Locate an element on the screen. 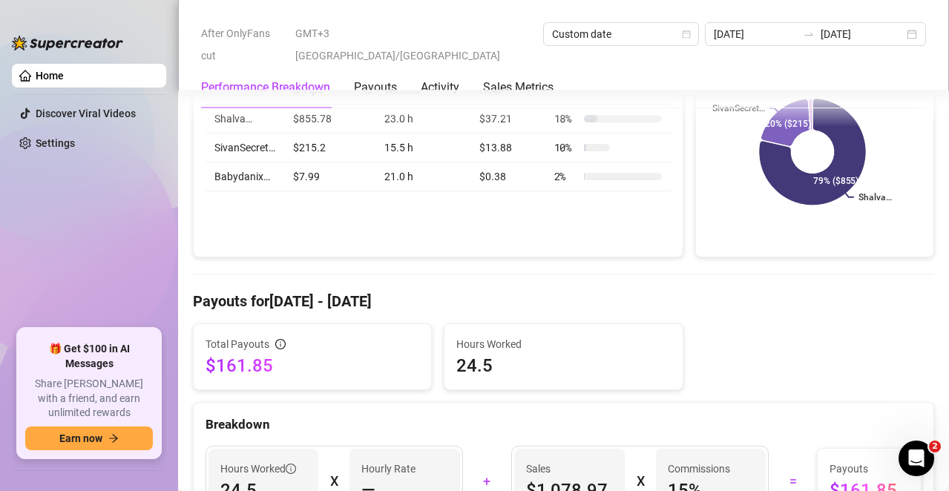  a: Discover Viral Videos is located at coordinates (85, 114).